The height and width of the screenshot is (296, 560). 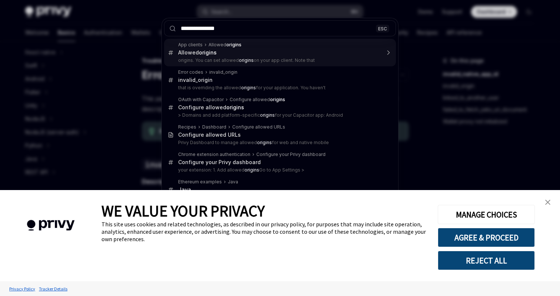 I want to click on div: ESC, so click(x=383, y=28).